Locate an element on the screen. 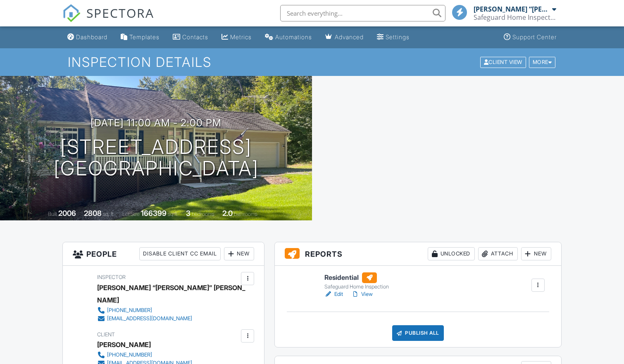  div: Unlocked is located at coordinates (451, 254).